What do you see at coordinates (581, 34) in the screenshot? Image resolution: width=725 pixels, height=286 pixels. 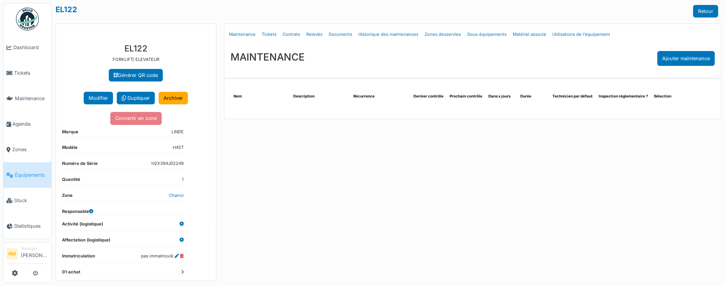 I see `a: Utilisations de l'équipement` at bounding box center [581, 34].